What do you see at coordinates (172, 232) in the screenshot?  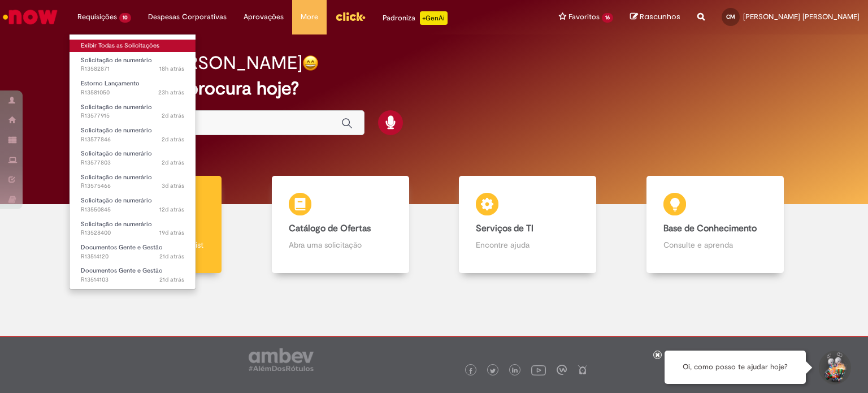 I see `span: 19d atrás` at bounding box center [172, 232].